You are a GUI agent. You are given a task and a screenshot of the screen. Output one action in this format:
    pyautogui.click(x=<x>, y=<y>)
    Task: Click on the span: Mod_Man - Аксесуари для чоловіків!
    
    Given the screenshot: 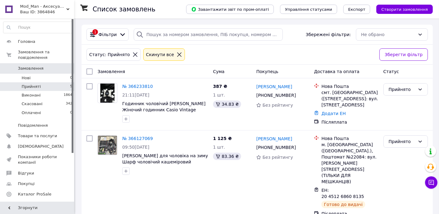 What is the action you would take?
    pyautogui.click(x=43, y=6)
    